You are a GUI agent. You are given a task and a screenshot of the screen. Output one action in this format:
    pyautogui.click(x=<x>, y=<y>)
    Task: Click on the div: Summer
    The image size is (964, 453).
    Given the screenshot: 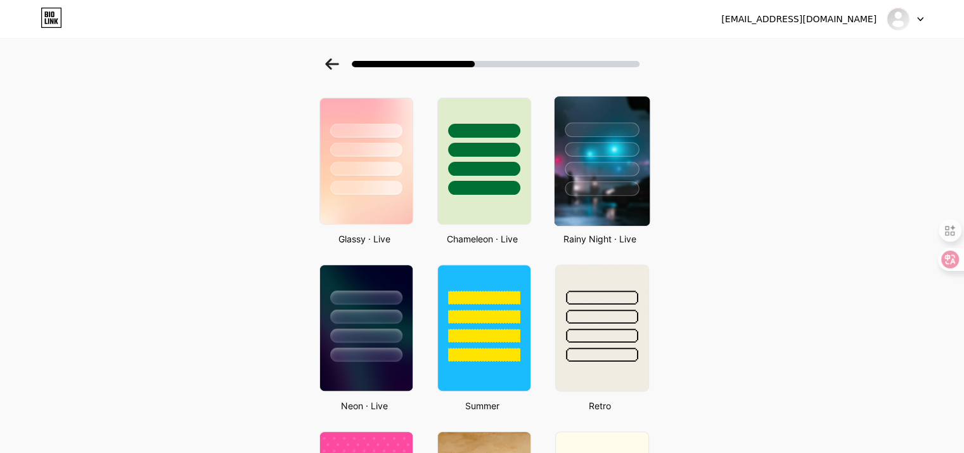 What is the action you would take?
    pyautogui.click(x=482, y=405)
    